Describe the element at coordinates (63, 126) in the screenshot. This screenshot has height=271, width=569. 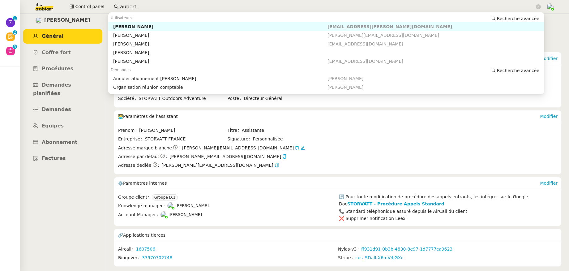
I see `a: Équipes` at that location.